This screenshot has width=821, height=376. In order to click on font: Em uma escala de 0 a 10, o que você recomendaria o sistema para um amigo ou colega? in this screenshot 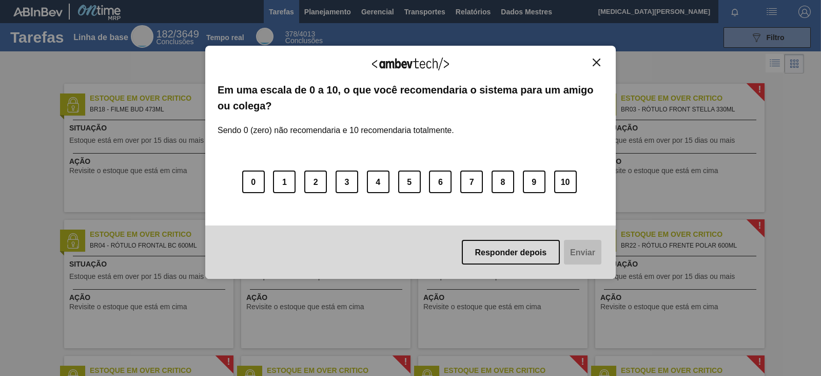, I will do `click(405, 98)`.